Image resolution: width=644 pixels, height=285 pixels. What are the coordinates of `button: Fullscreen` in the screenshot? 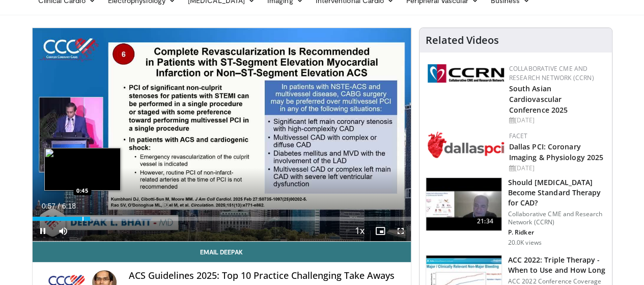 It's located at (401, 231).